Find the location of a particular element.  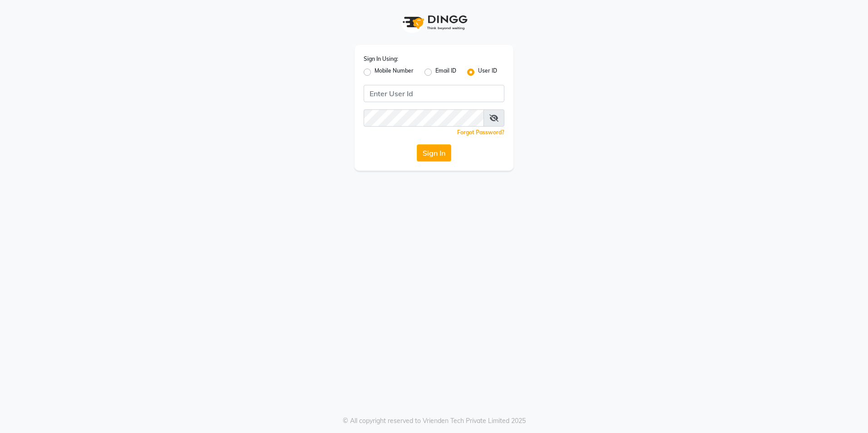

img: logo1.svg is located at coordinates (434, 22).